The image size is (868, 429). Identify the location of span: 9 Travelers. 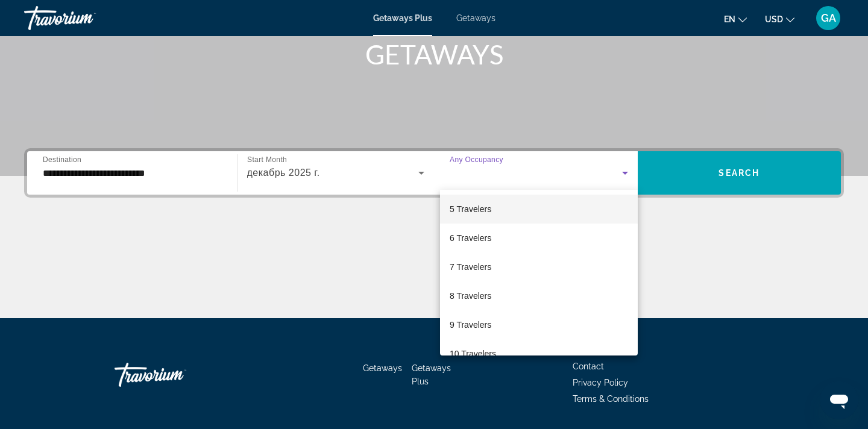
(470, 325).